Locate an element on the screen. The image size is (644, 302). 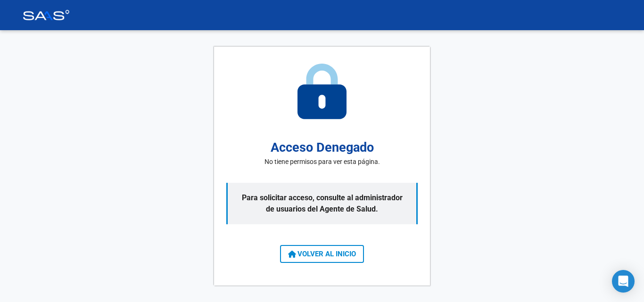
p: Para solicitar acceso, consulte al administrador de usuarios del Agente de Salud. is located at coordinates (322, 204).